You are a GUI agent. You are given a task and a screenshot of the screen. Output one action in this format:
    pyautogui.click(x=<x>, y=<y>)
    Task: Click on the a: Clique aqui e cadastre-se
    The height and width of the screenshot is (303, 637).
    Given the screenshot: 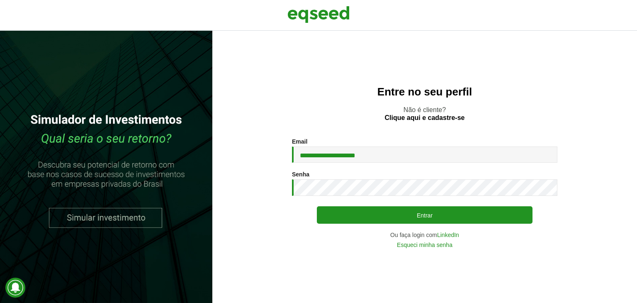 What is the action you would take?
    pyautogui.click(x=425, y=118)
    